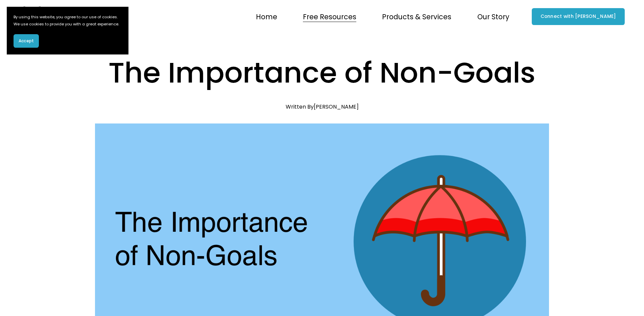 The height and width of the screenshot is (316, 644). What do you see at coordinates (330, 17) in the screenshot?
I see `span: Free Resources` at bounding box center [330, 17].